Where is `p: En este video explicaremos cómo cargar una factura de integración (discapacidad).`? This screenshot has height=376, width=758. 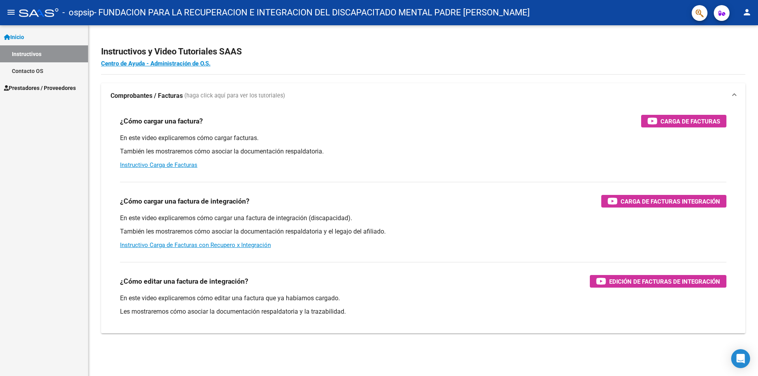 p: En este video explicaremos cómo cargar una factura de integración (discapacidad). is located at coordinates (423, 218).